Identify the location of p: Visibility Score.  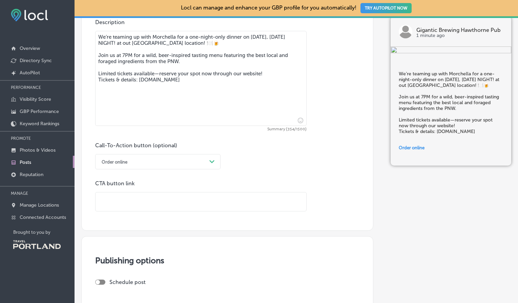
(35, 99).